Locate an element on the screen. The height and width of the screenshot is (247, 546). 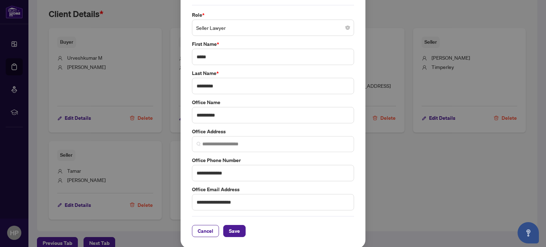
span: Seller Lawyer is located at coordinates (273, 28).